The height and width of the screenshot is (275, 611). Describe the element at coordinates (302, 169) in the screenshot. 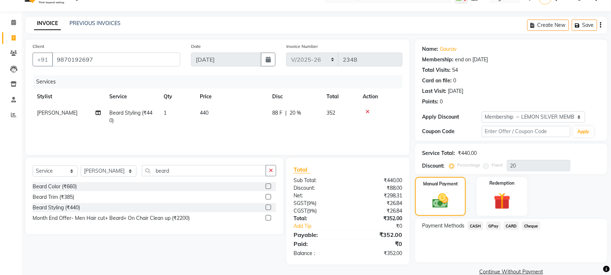

I see `span: Total` at that location.